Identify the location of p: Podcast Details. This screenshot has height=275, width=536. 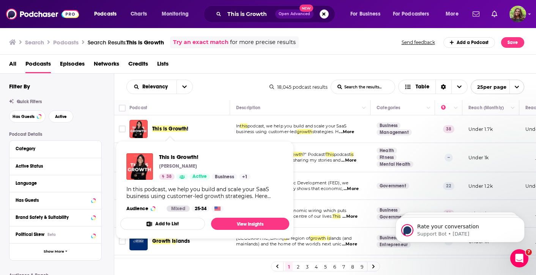
(55, 134).